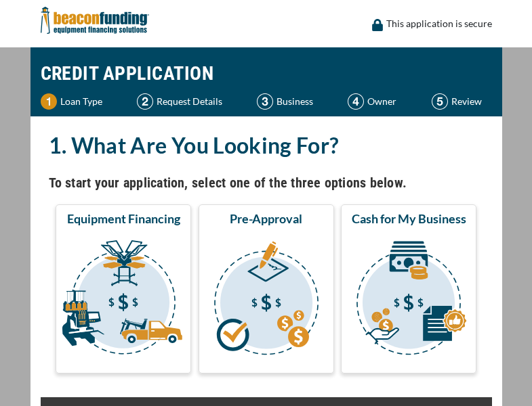 The width and height of the screenshot is (532, 406). What do you see at coordinates (409, 300) in the screenshot?
I see `img: Cash for My Business` at bounding box center [409, 300].